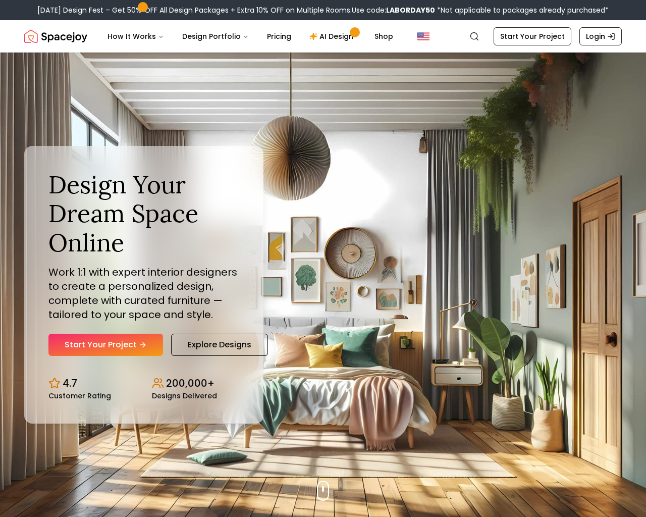  What do you see at coordinates (383, 36) in the screenshot?
I see `a: Shop` at bounding box center [383, 36].